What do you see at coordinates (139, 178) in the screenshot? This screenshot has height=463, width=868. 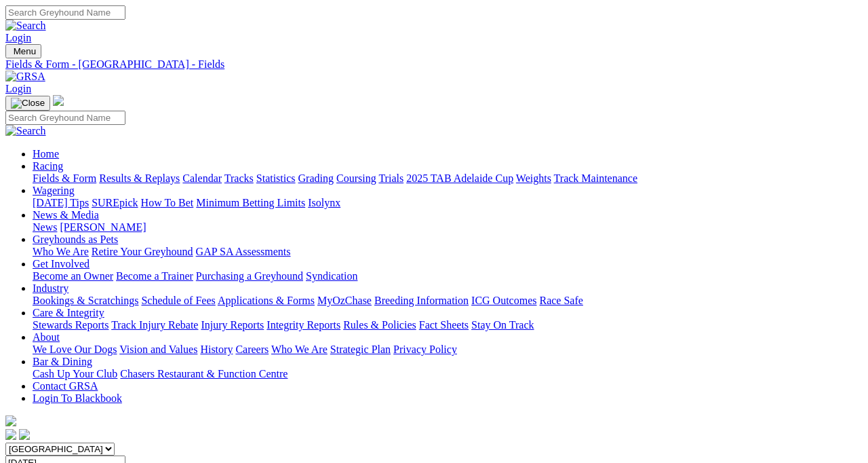 I see `a: Results & Replays` at bounding box center [139, 178].